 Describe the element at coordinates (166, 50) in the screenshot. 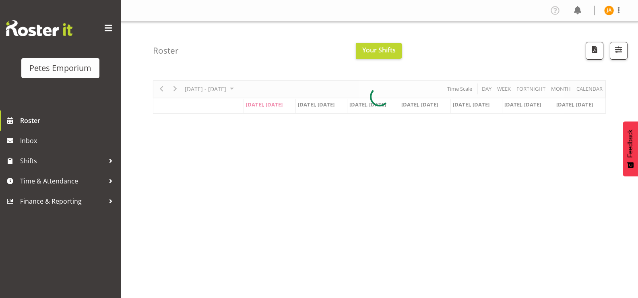

I see `h4: Roster` at that location.